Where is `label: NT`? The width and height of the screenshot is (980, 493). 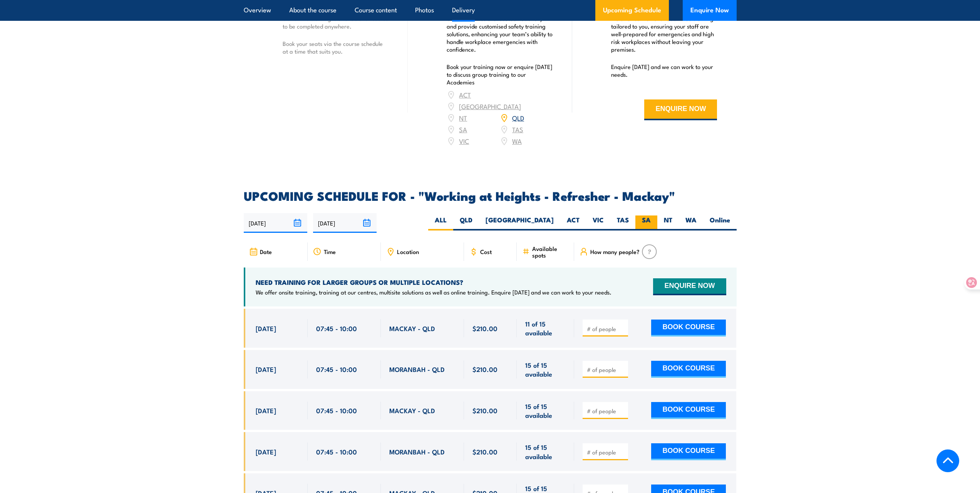
label: NT is located at coordinates (668, 222).